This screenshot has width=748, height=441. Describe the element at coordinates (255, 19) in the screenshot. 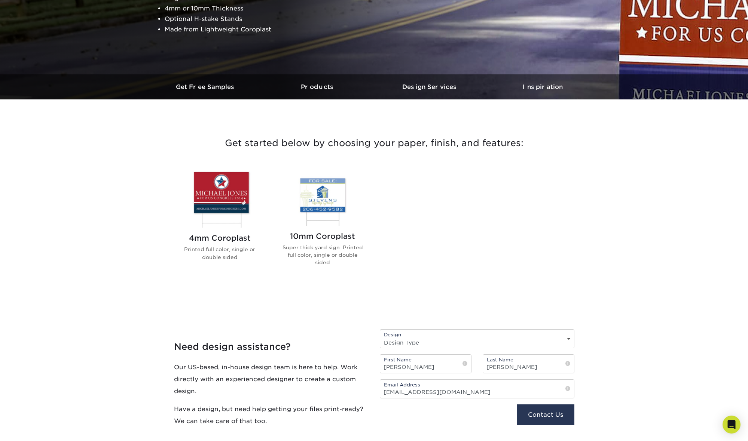

I see `li: Optional H-stake Stands` at that location.